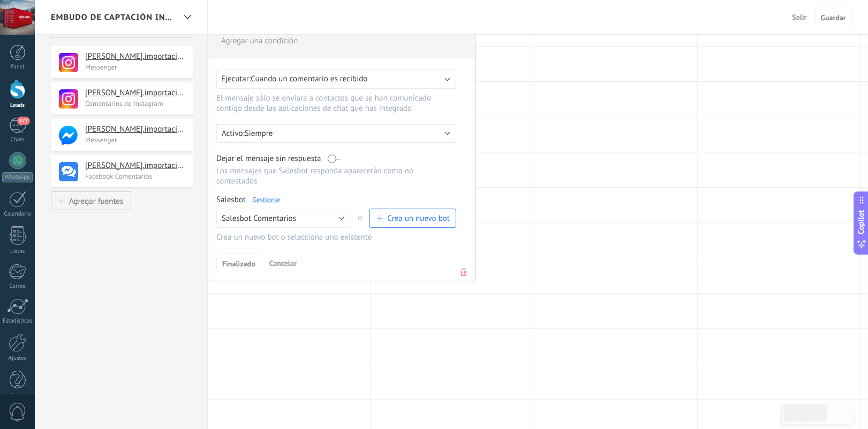 The image size is (868, 429). I want to click on button: Agregar fuentes, so click(91, 201).